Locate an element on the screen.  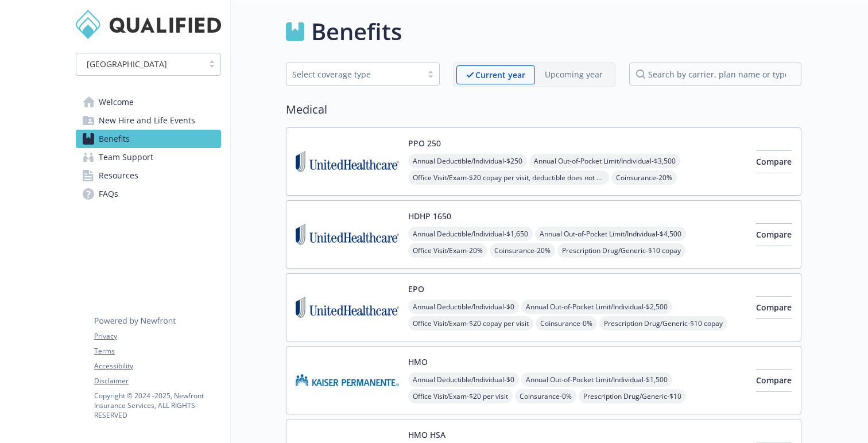
p: Upcoming year is located at coordinates (573, 74).